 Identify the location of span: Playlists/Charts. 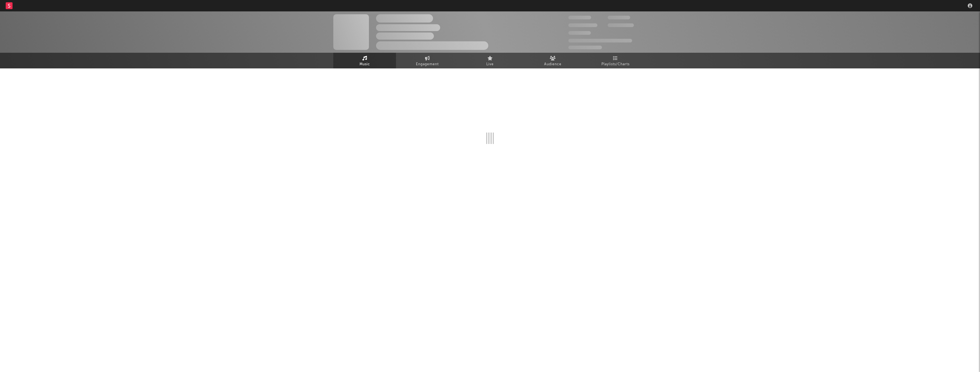
(615, 64).